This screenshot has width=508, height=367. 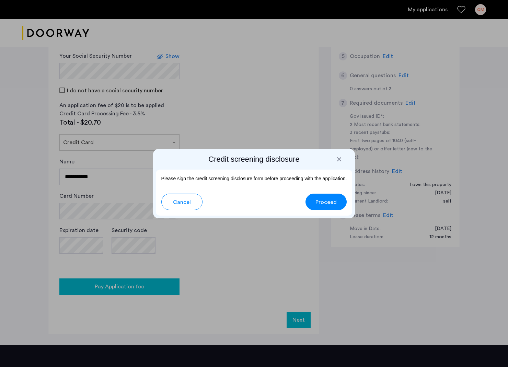 What do you see at coordinates (182, 202) in the screenshot?
I see `span: Cancel` at bounding box center [182, 202].